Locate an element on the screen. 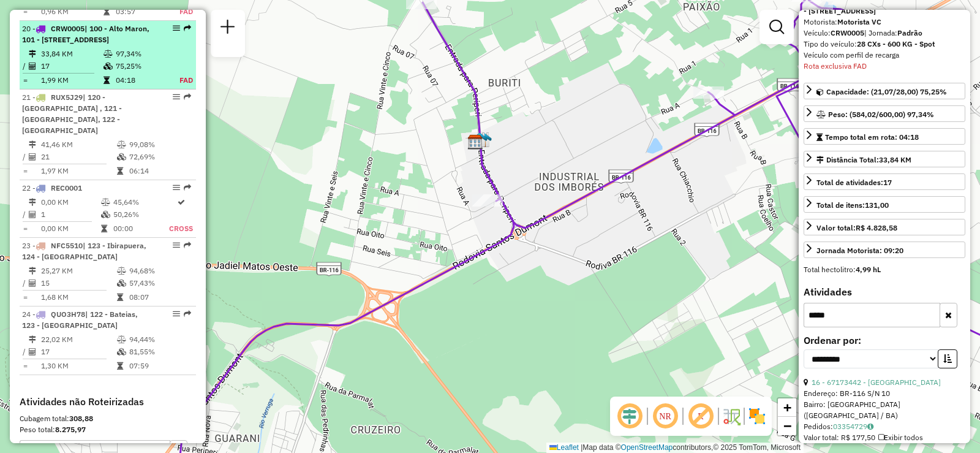 Image resolution: width=980 pixels, height=453 pixels. span: CRW0005 is located at coordinates (68, 28).